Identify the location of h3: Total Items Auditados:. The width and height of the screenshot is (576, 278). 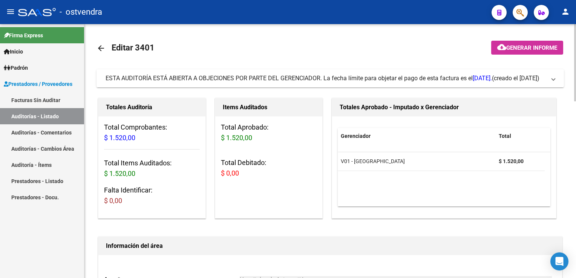
(152, 168).